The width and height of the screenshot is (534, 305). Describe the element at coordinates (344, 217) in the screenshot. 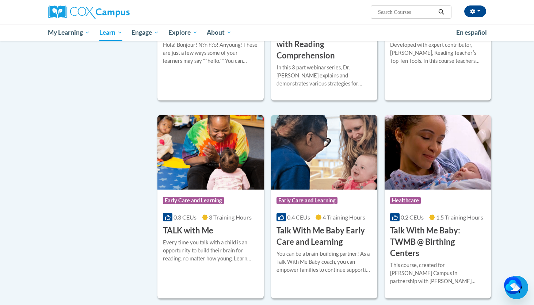

I see `span: 4 Training Hours` at that location.